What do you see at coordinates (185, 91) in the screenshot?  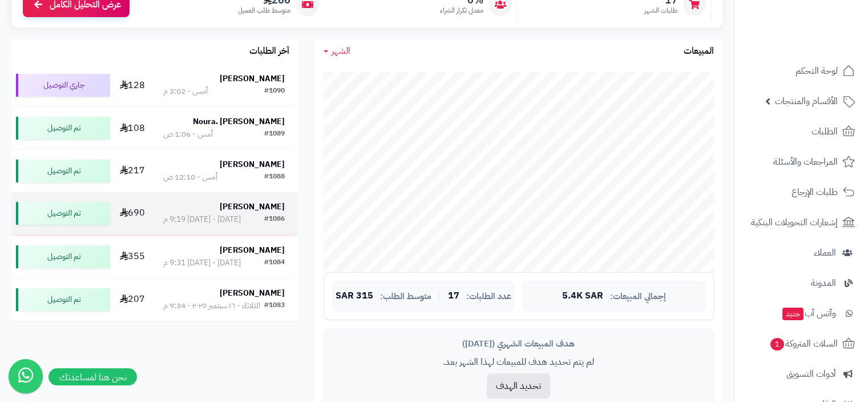 I see `div: أمس - 3:02 م` at bounding box center [185, 91].